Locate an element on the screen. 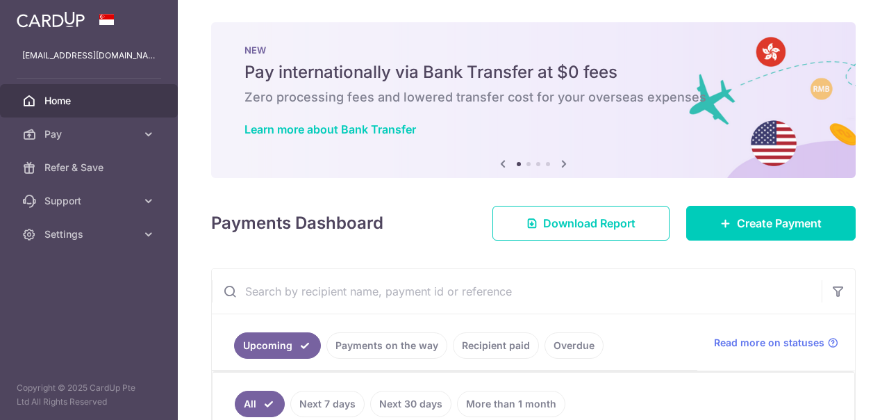 The image size is (889, 420). img: Bank transfer banner is located at coordinates (534, 100).